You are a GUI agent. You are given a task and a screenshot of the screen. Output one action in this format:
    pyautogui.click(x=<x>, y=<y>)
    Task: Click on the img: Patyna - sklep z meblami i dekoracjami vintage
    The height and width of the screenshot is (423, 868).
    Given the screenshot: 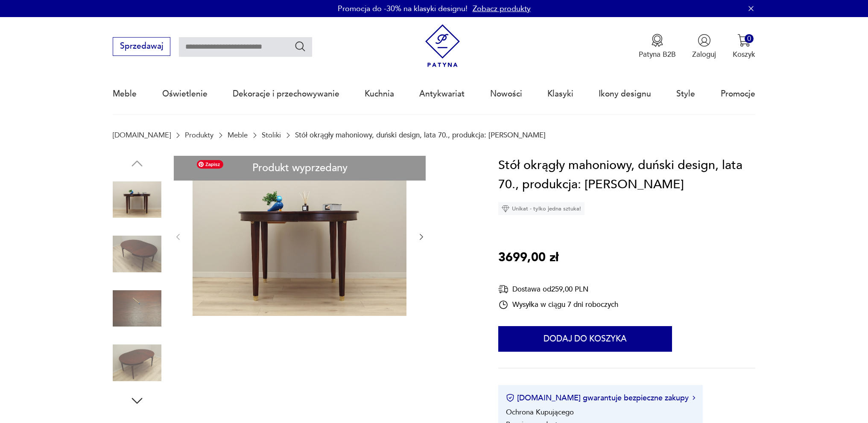 What is the action you would take?
    pyautogui.click(x=442, y=46)
    